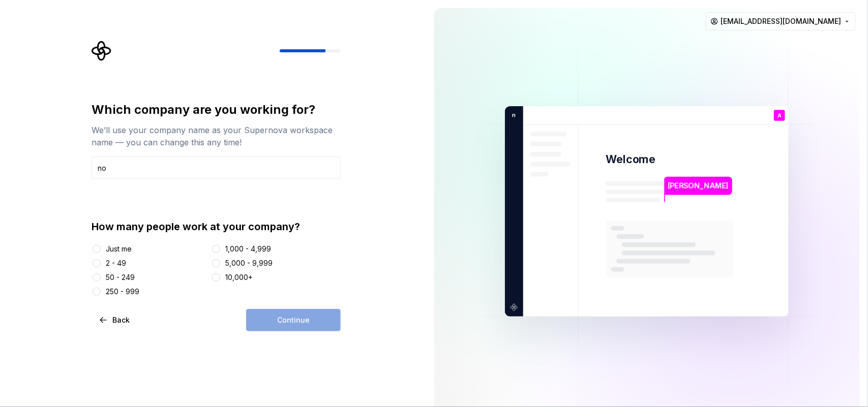 The image size is (868, 407). I want to click on div: We’ll use your company name as your Supernova workspace name — you can change this any time!, so click(216, 136).